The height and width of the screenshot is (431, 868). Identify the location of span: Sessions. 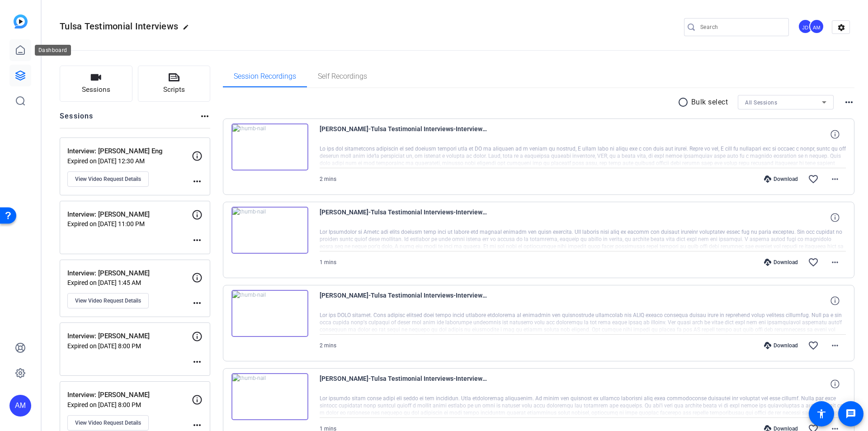
(96, 89).